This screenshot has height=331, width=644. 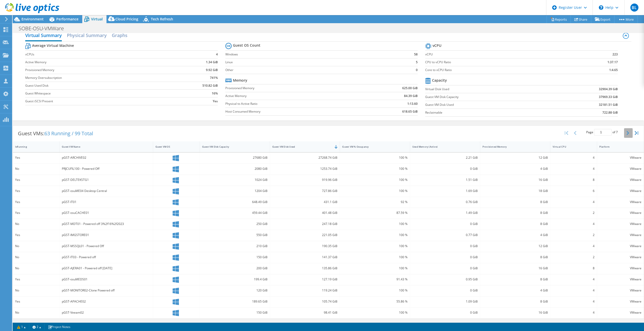 What do you see at coordinates (615, 55) in the screenshot?
I see `b: 223` at bounding box center [615, 55].